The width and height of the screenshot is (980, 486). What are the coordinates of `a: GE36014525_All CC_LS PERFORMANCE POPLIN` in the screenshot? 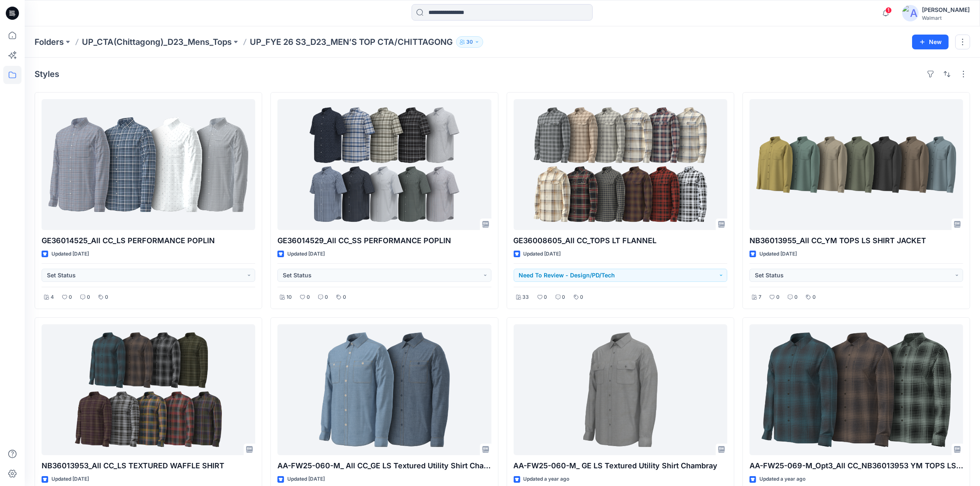 It's located at (148, 165).